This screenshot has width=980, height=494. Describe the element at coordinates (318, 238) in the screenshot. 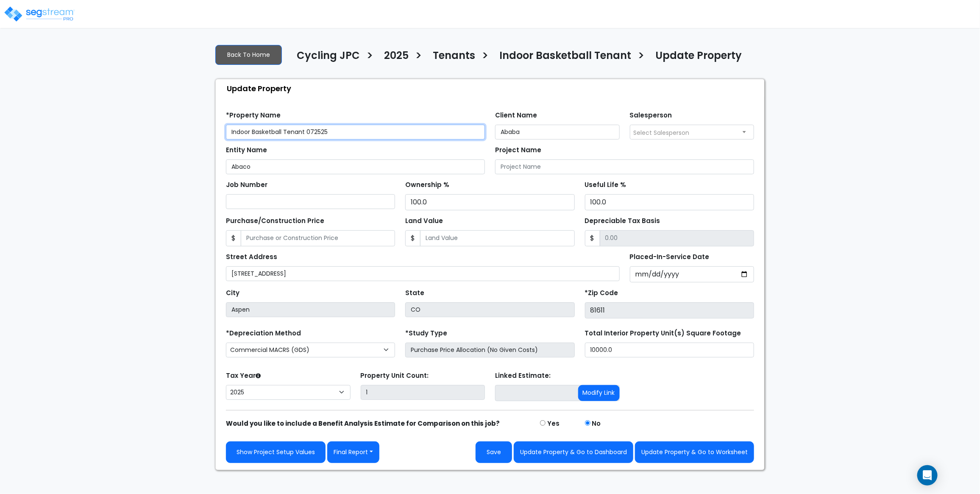

I see `input: Purchase or Construction Price` at that location.